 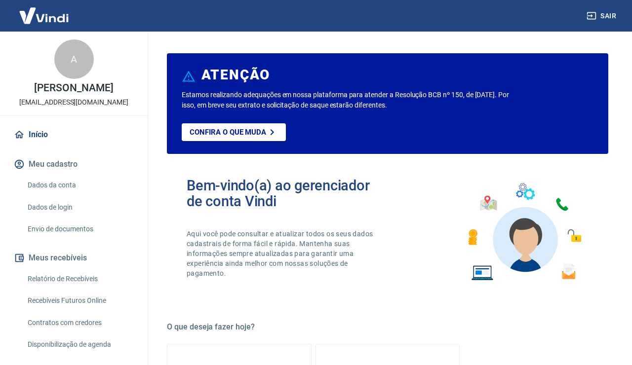 I want to click on img: Imagem de um avatar masculino com diversos icones exemplificando as funcionalidades do gerenciado..., so click(x=524, y=232).